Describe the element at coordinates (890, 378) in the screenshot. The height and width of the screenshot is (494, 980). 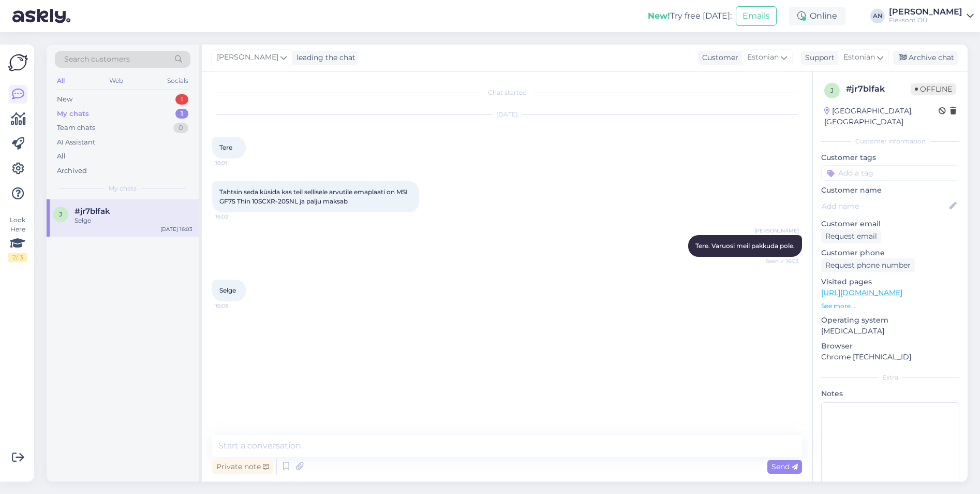
I see `div: Extra` at that location.